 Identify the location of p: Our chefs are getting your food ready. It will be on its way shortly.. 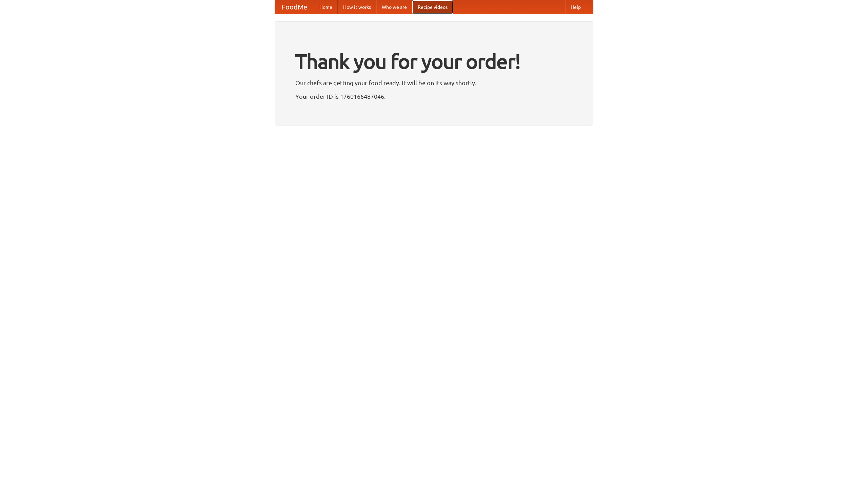
(434, 83).